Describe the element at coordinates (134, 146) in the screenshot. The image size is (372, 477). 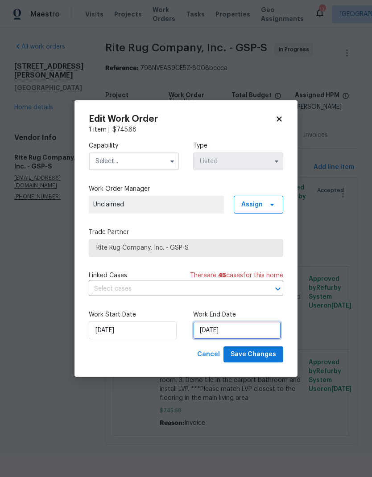
I see `label: Capability` at that location.